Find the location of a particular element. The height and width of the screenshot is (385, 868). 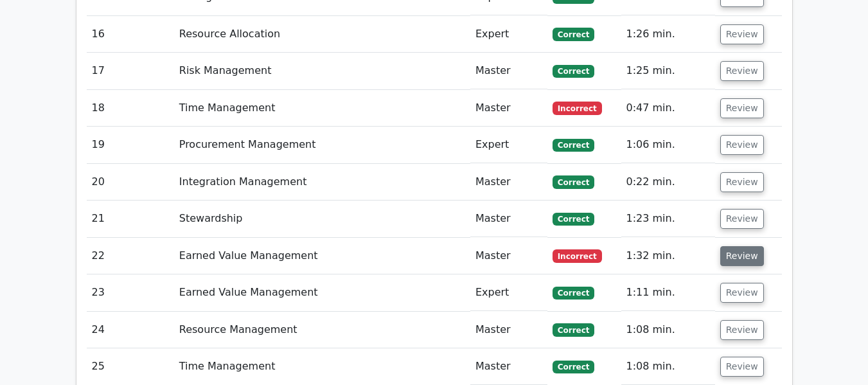

td: 1:06 min. is located at coordinates (668, 145).